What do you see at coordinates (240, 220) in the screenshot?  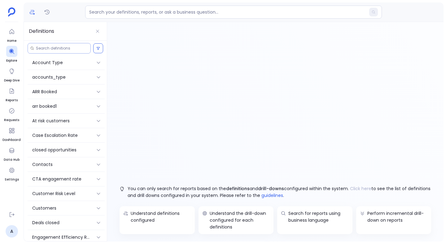 I see `p: Understand the drill-down configured for each definitions` at bounding box center [240, 220].